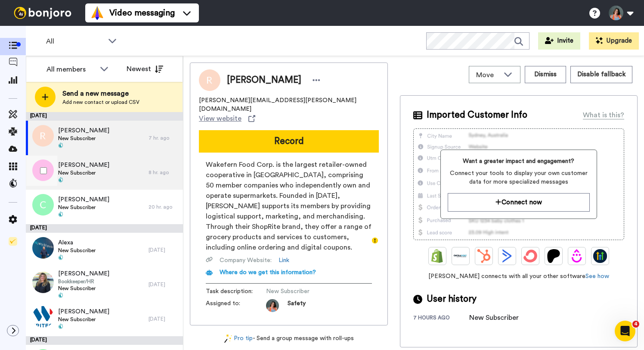  What do you see at coordinates (220, 119) in the screenshot?
I see `span: View website` at bounding box center [220, 119].